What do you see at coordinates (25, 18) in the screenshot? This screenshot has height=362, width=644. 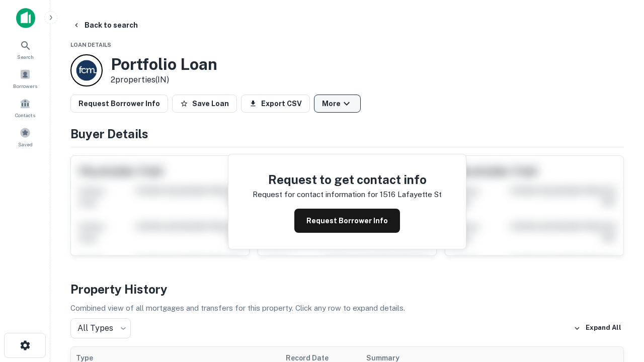 I see `img: capitalize-icon.png` at bounding box center [25, 18].